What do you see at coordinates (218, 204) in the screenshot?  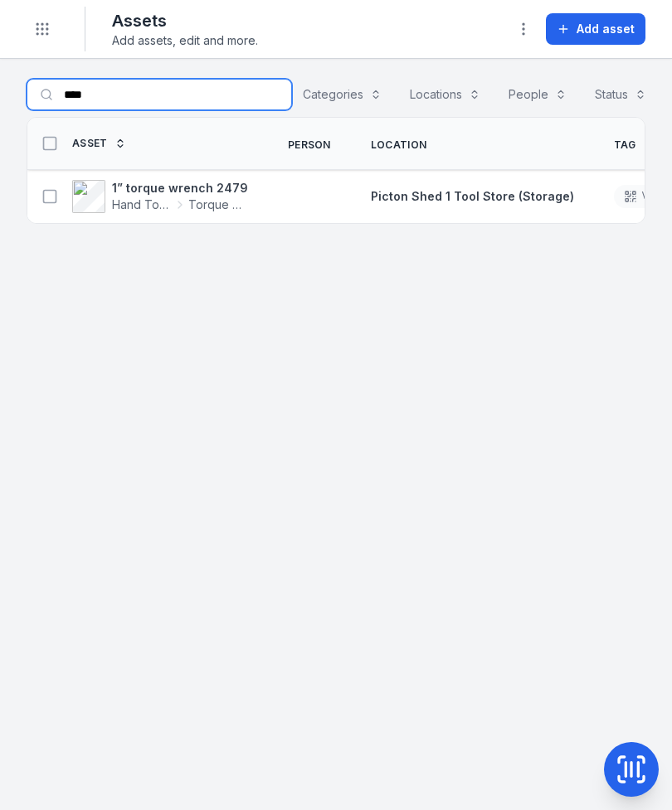 I see `span: Torque Wrench` at bounding box center [218, 204].